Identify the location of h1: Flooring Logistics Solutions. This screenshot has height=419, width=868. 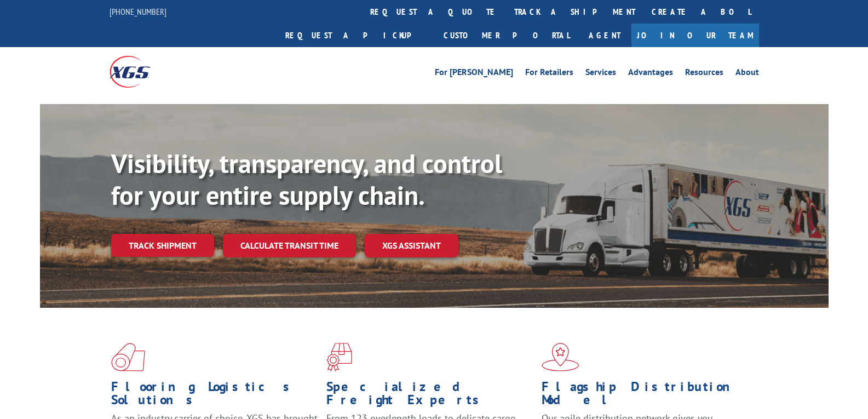
(215, 396).